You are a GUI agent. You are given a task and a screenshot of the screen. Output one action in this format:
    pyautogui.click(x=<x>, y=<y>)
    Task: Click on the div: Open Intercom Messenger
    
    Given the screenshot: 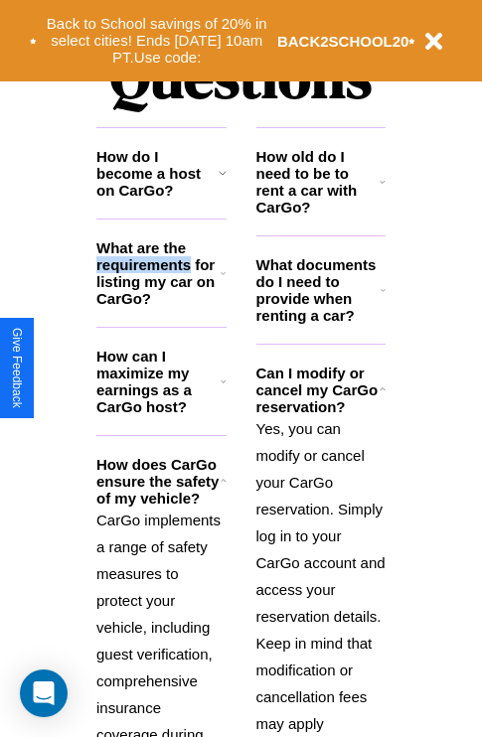 What is the action you would take?
    pyautogui.click(x=44, y=693)
    